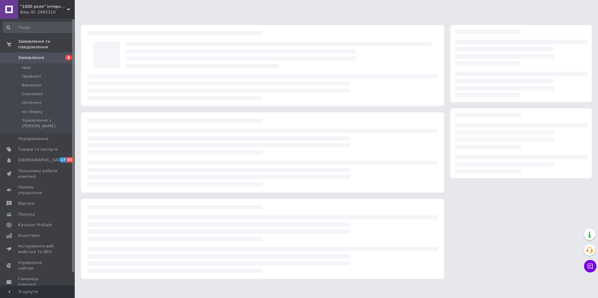 The width and height of the screenshot is (598, 298). I want to click on span: Повідомлення, so click(33, 139).